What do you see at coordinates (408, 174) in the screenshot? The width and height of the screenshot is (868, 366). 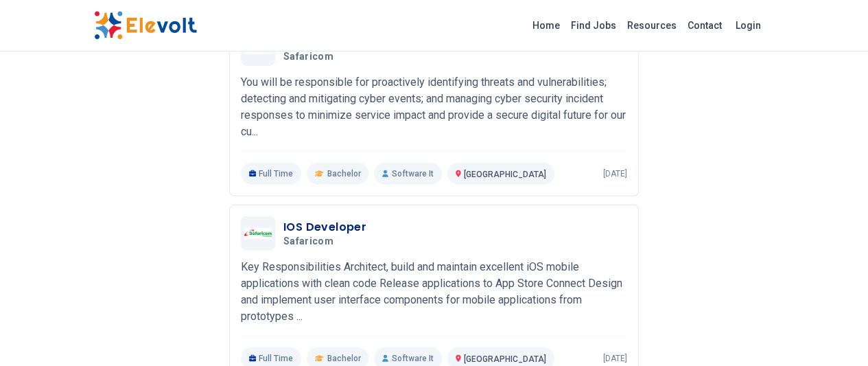 I see `p: Software It` at bounding box center [408, 174].